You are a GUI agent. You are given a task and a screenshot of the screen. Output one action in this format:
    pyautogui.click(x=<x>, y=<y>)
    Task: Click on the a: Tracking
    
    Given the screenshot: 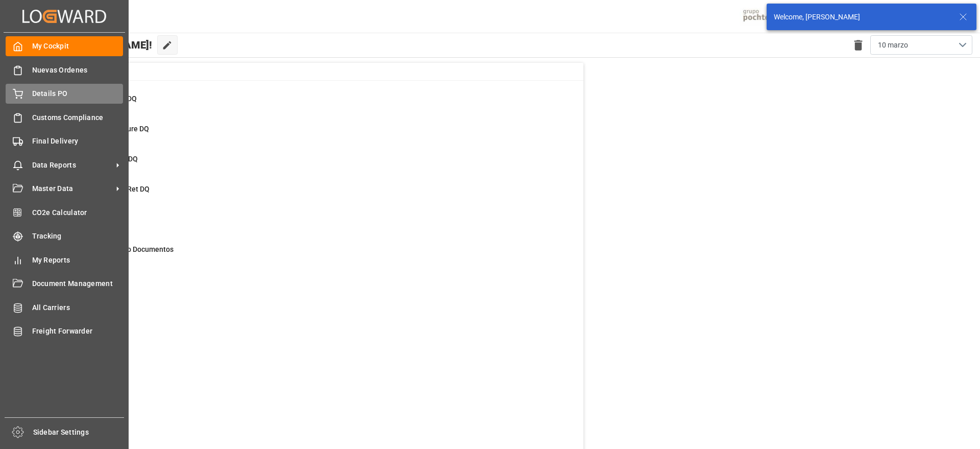 What is the action you would take?
    pyautogui.click(x=64, y=236)
    